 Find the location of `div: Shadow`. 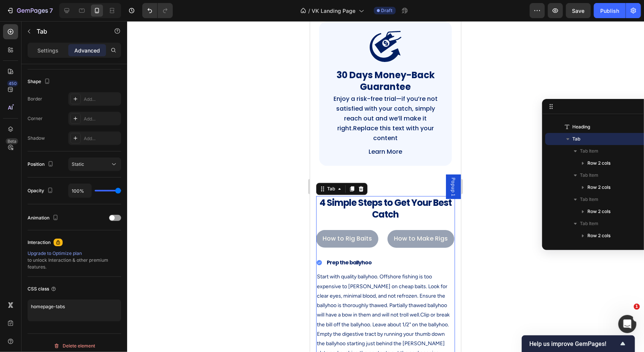

div: Shadow is located at coordinates (36, 138).